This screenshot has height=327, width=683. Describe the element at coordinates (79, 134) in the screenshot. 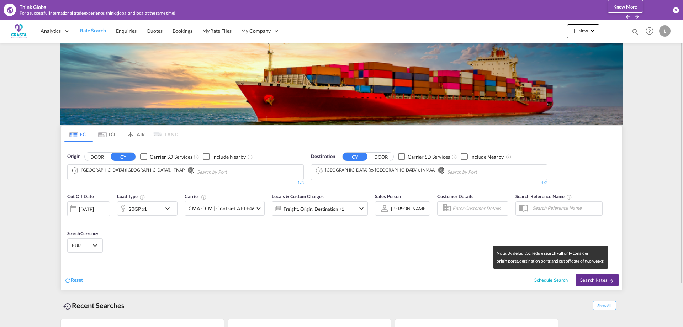

I see `md-tab-item: FCL` at that location.